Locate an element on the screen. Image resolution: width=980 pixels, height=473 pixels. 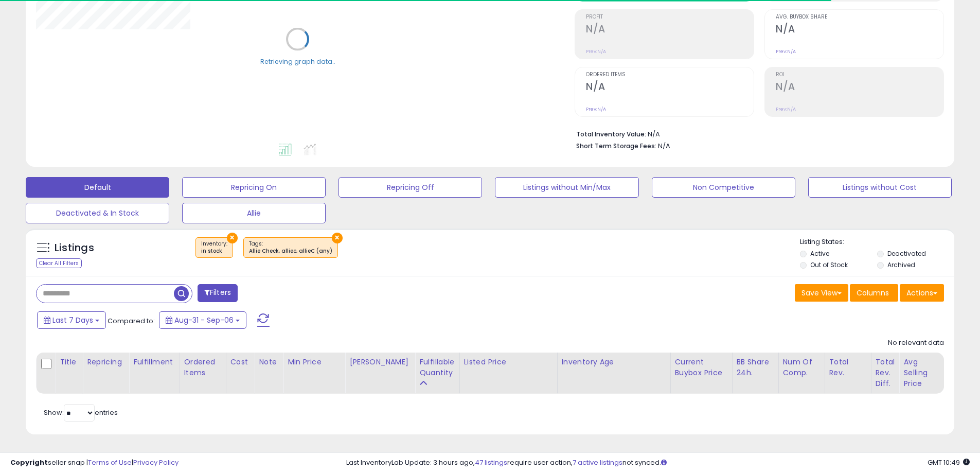
div: BB Share 24h. is located at coordinates (755, 367).